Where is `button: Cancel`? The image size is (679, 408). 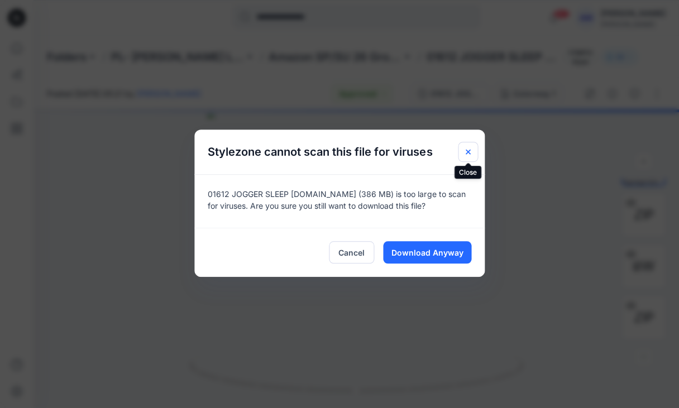
button: Cancel is located at coordinates (351, 252).